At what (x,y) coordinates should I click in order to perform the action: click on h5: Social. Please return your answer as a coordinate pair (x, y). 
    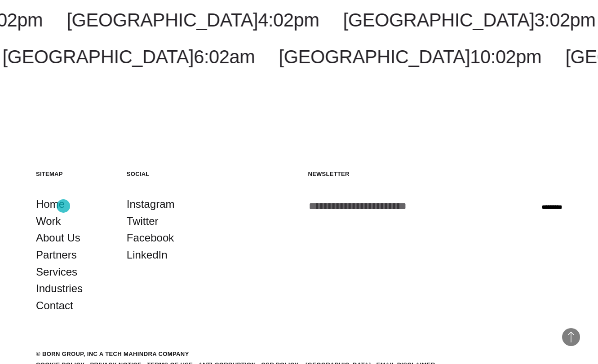
    Looking at the image, I should click on (163, 174).